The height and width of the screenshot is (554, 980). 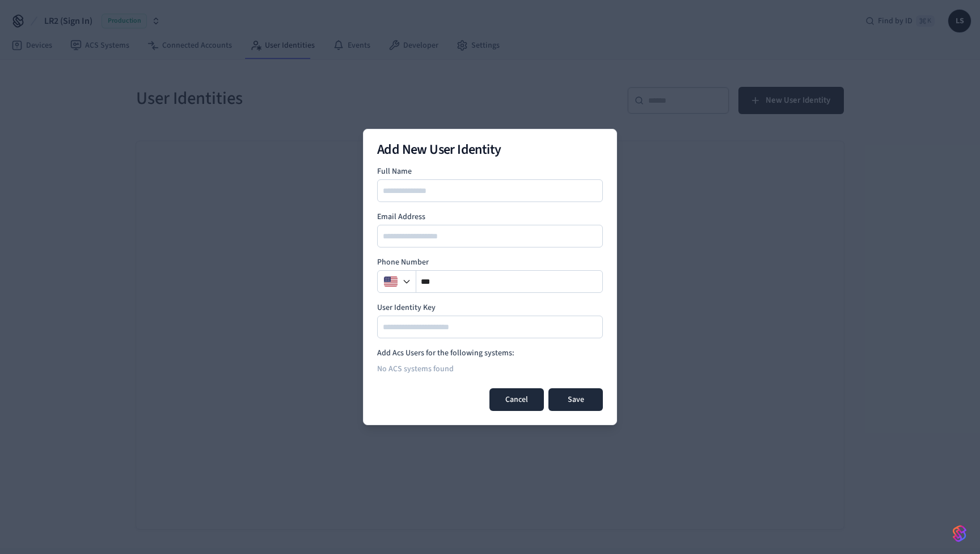 I want to click on label: Email Address, so click(x=490, y=217).